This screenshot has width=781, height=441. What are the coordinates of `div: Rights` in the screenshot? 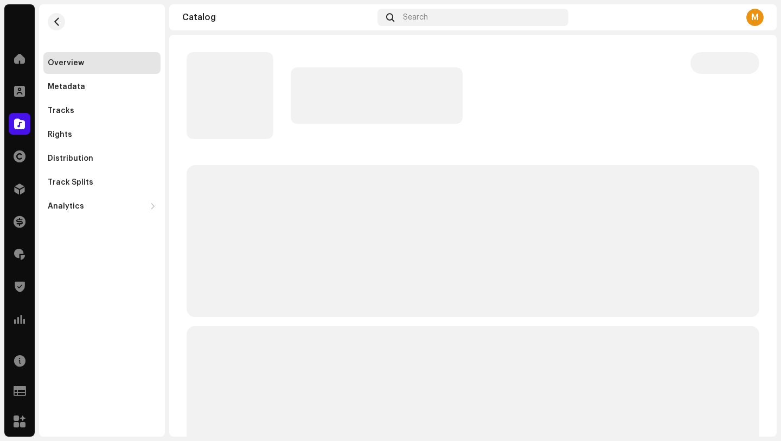 It's located at (60, 135).